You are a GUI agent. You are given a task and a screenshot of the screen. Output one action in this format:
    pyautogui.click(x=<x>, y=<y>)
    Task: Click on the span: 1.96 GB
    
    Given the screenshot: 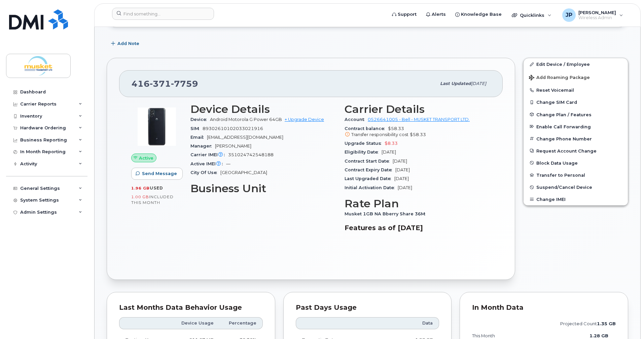 What is the action you would take?
    pyautogui.click(x=140, y=188)
    